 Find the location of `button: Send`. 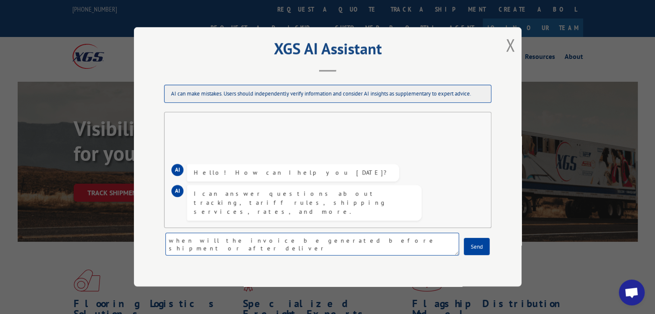

button: Send is located at coordinates (476, 247).